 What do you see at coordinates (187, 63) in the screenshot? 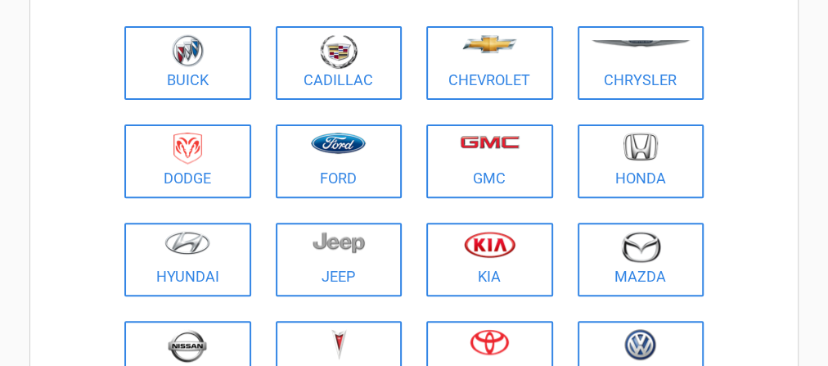
I see `a: Buick` at bounding box center [187, 63].